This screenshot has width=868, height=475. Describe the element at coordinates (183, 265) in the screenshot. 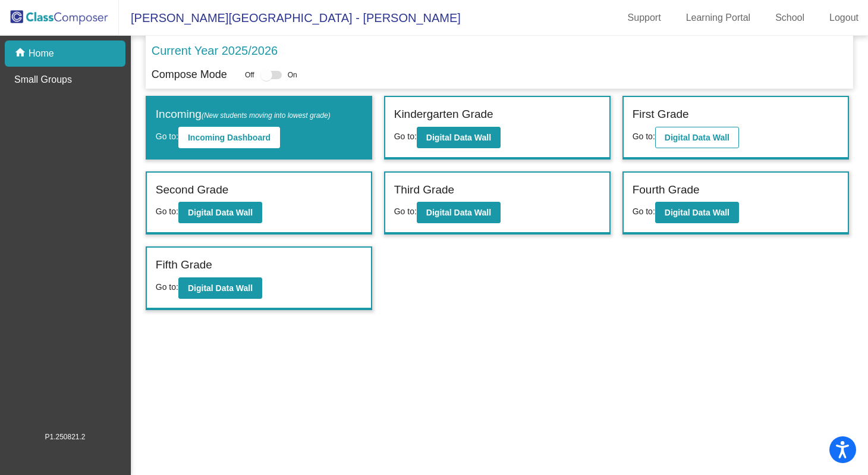

I see `label: Fifth Grade` at that location.